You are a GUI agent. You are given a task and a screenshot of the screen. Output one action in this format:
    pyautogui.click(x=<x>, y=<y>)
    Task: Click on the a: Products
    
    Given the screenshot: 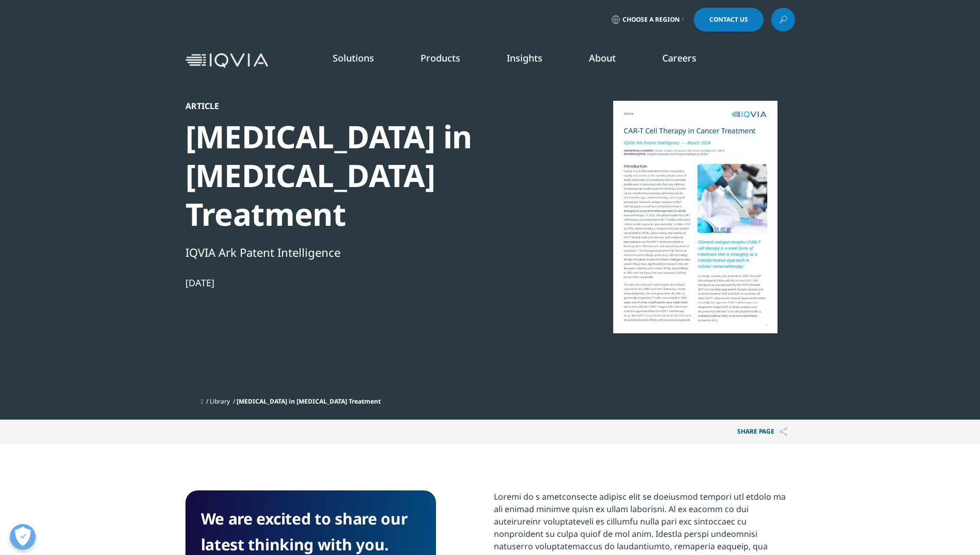 What is the action you would take?
    pyautogui.click(x=440, y=58)
    